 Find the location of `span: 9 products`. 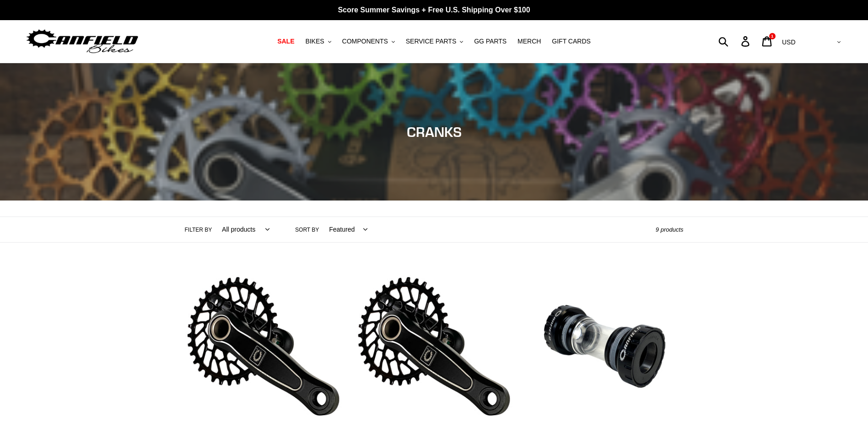

span: 9 products is located at coordinates (669, 230).